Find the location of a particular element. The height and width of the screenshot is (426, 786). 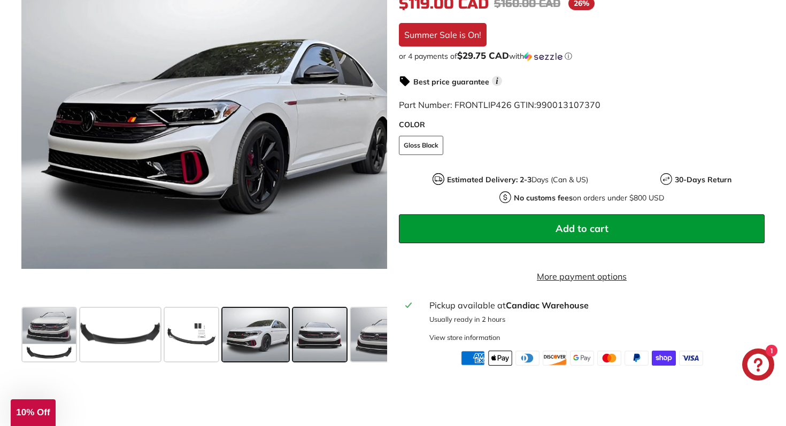

p: Usually ready in 2 hours is located at coordinates (594, 319).